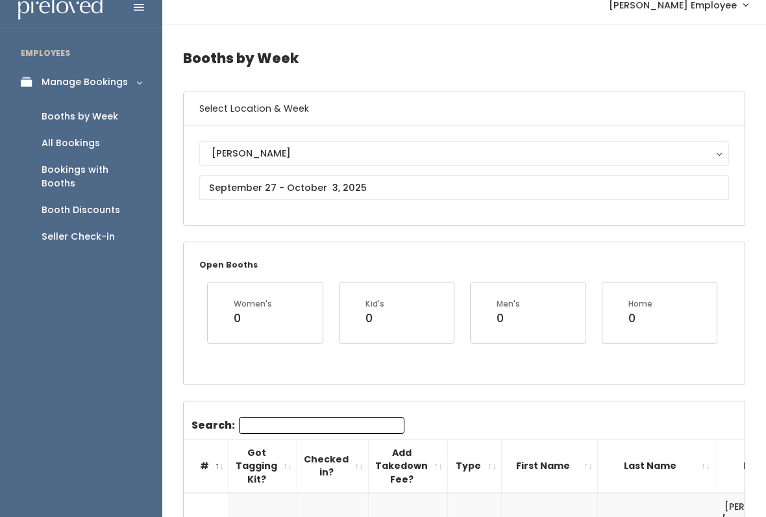  Describe the element at coordinates (84, 82) in the screenshot. I see `div: Manage Bookings` at that location.